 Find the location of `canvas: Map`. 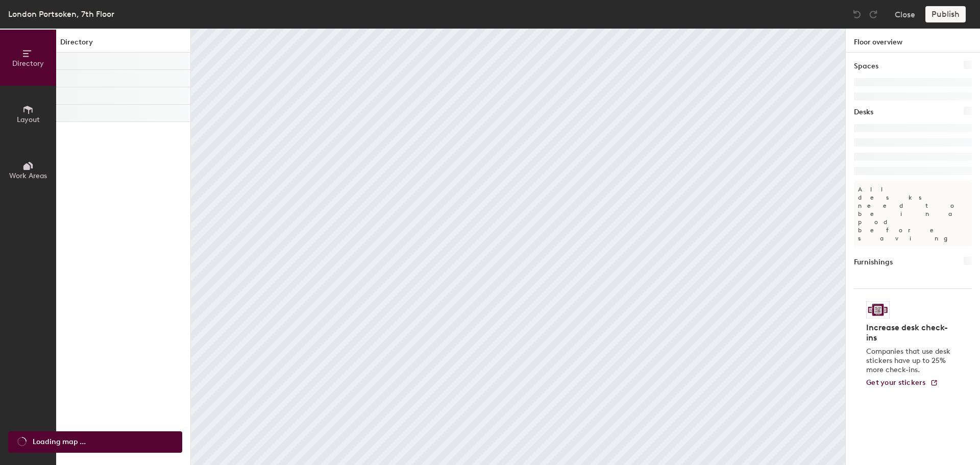

canvas: Map is located at coordinates (518, 246).